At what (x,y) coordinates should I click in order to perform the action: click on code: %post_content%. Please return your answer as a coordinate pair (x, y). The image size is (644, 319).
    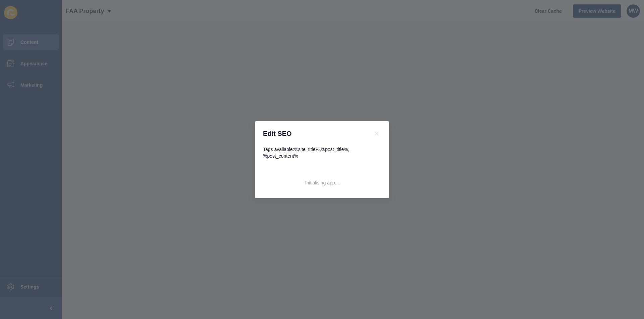
    Looking at the image, I should click on (280, 156).